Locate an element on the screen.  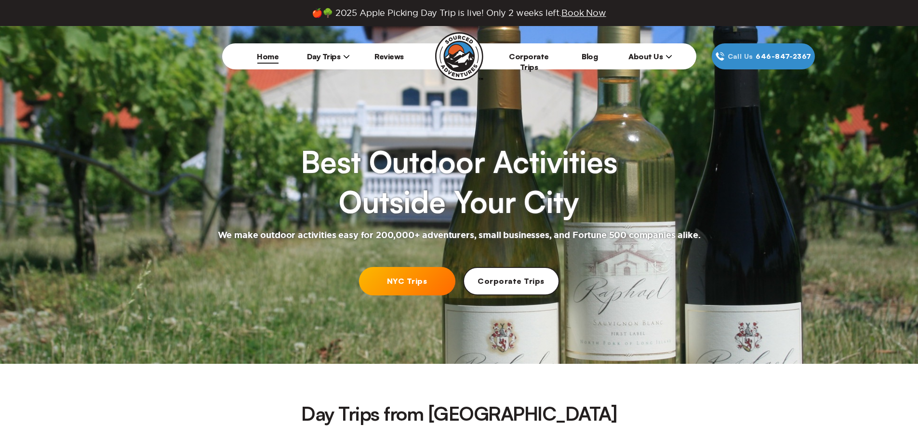
a: Sourced Adventures company logo is located at coordinates (459, 56).